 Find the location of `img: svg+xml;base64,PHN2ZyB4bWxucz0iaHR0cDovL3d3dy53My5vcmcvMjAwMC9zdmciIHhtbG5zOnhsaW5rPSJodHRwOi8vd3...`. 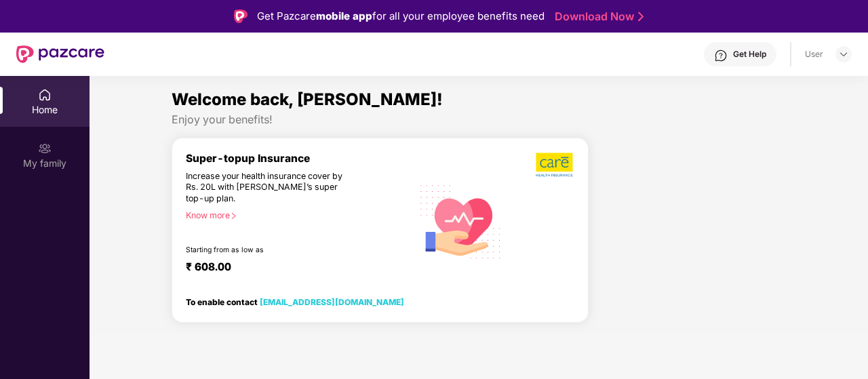

img: svg+xml;base64,PHN2ZyB4bWxucz0iaHR0cDovL3d3dy53My5vcmcvMjAwMC9zdmciIHhtbG5zOnhsaW5rPSJodHRwOi8vd3... is located at coordinates (461, 221).